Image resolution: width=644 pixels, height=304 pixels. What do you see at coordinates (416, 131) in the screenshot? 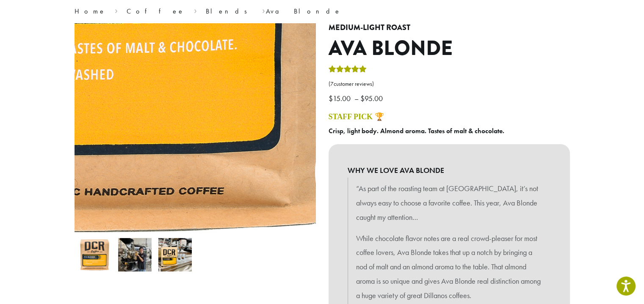
I see `b: Crisp, light body. Almond aroma. Tastes of malt & chocolate.` at bounding box center [416, 131].